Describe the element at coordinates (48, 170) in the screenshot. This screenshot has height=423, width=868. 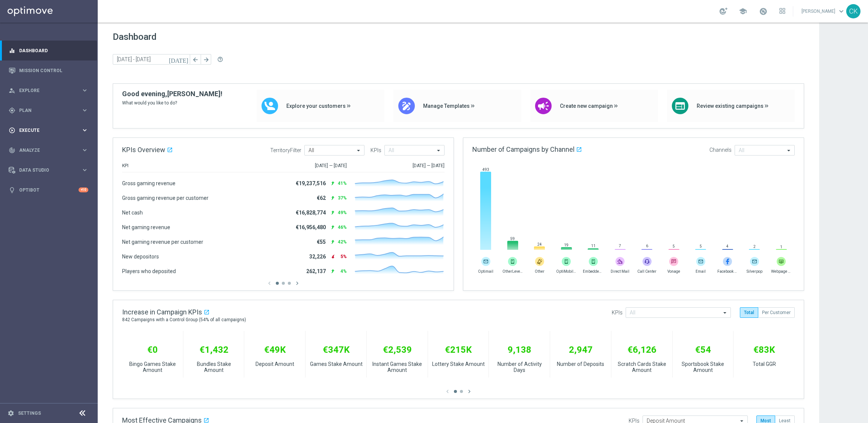
I see `button: Data Studio keyboard_arrow_right` at that location.